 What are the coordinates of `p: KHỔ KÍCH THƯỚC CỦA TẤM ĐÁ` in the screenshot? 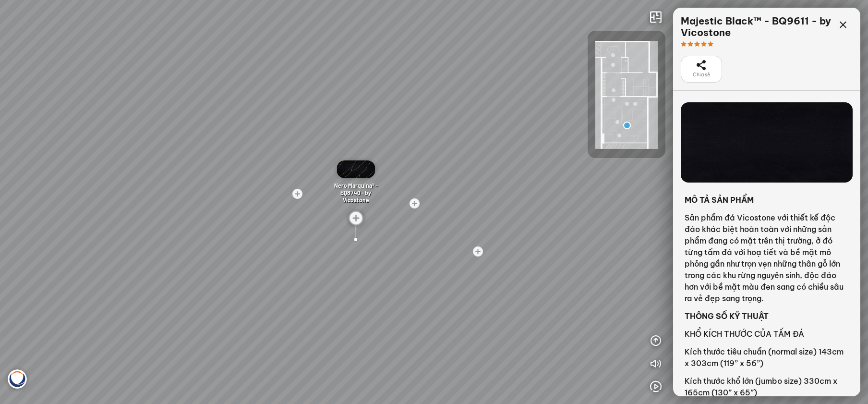 It's located at (767, 334).